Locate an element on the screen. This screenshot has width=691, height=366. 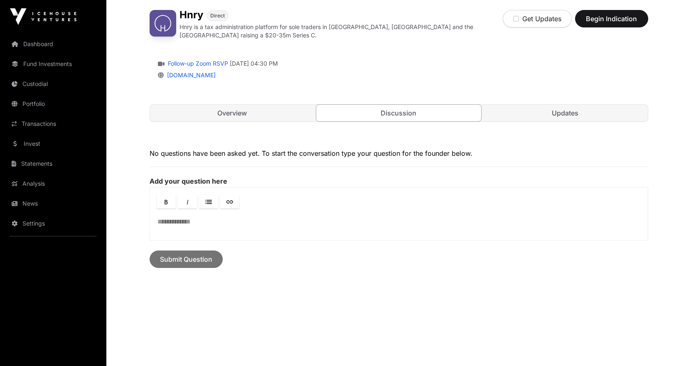
p: No questions have been asked yet. To start the conversation type your question for the founder be... is located at coordinates (399, 153).